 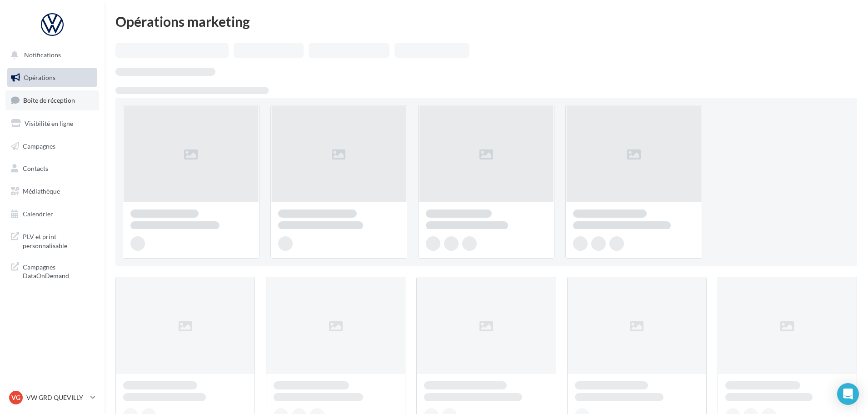 What do you see at coordinates (59, 270) in the screenshot?
I see `span: Campagnes DataOnDemand` at bounding box center [59, 270].